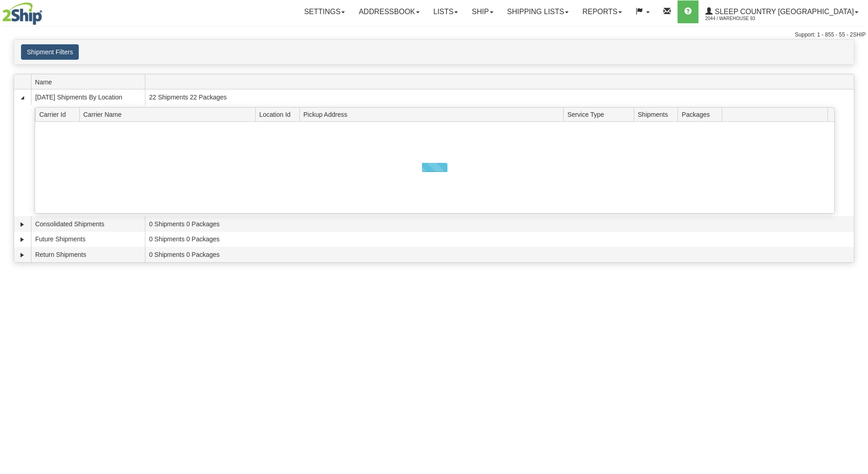  What do you see at coordinates (702, 114) in the screenshot?
I see `span: Packages` at bounding box center [702, 114].